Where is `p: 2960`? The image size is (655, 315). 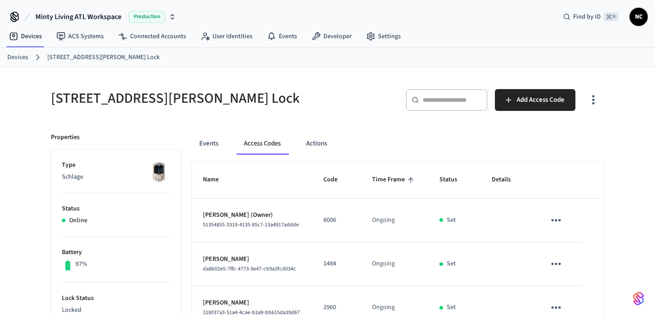 p: 2960 is located at coordinates (337, 308).